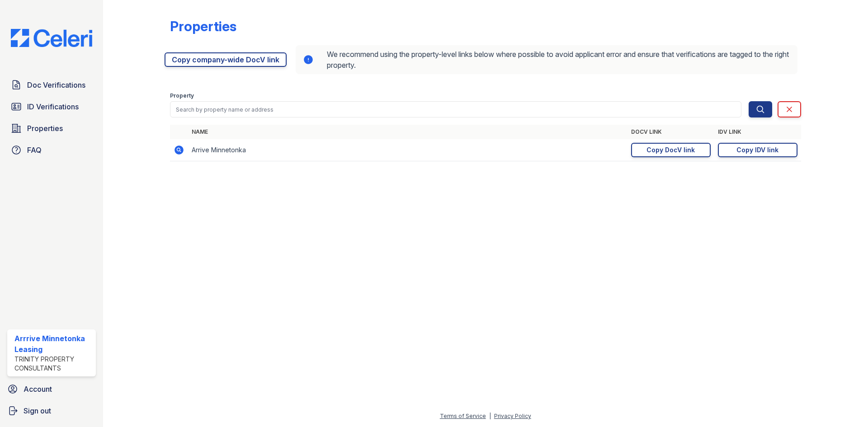  I want to click on a: Sign out, so click(52, 411).